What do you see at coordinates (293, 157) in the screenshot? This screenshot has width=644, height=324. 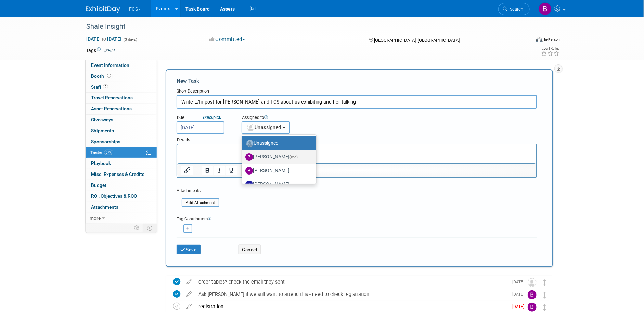 I see `span: (me)` at bounding box center [293, 157].